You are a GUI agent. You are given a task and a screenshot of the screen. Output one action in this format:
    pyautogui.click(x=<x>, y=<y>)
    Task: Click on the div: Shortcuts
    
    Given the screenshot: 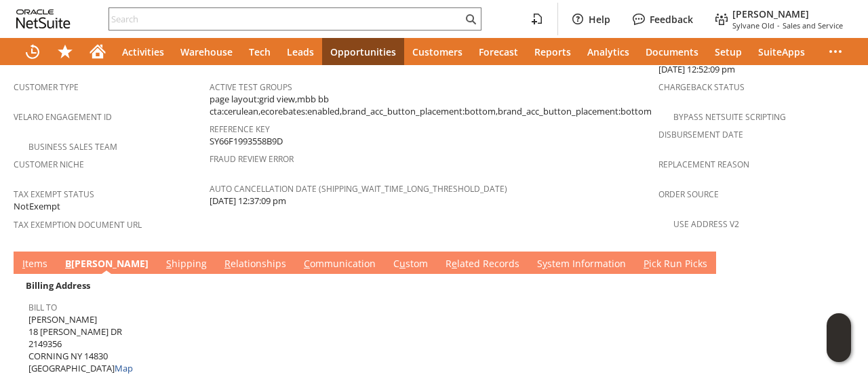 What is the action you would take?
    pyautogui.click(x=65, y=52)
    